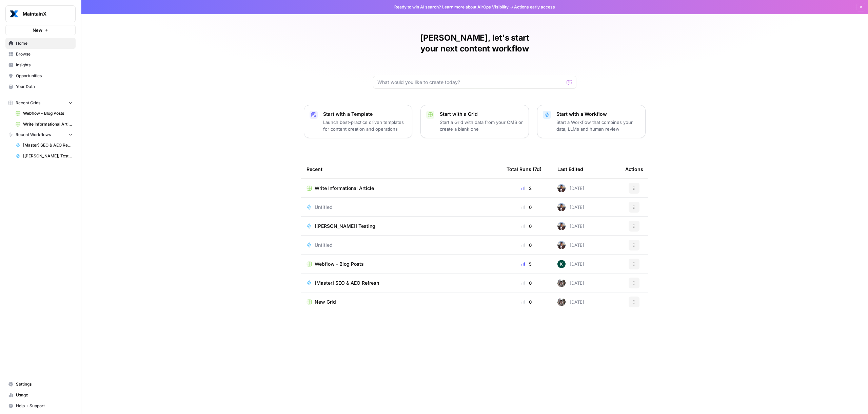 The image size is (868, 414). I want to click on div: 2, so click(526, 188).